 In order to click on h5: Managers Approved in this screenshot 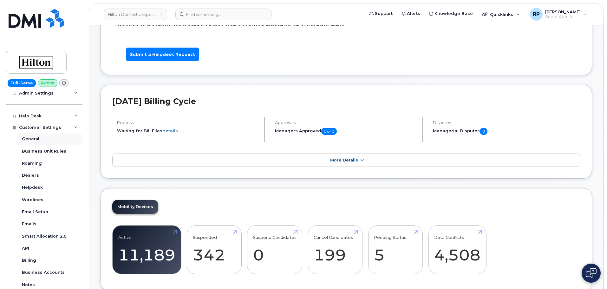, I will do `click(346, 131)`.